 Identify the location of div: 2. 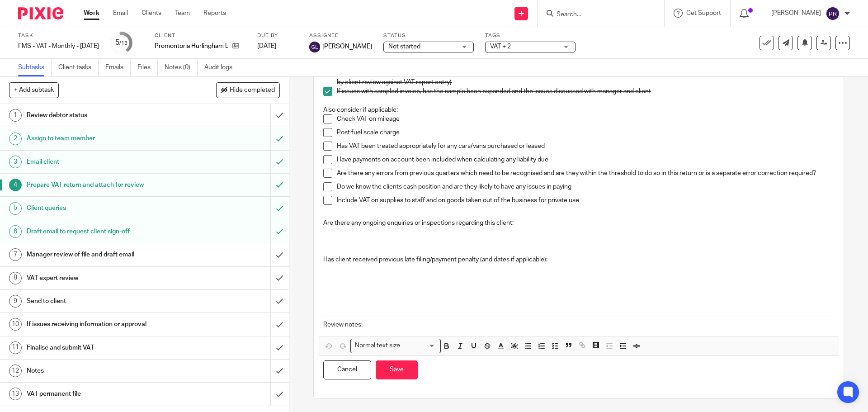
(15, 139).